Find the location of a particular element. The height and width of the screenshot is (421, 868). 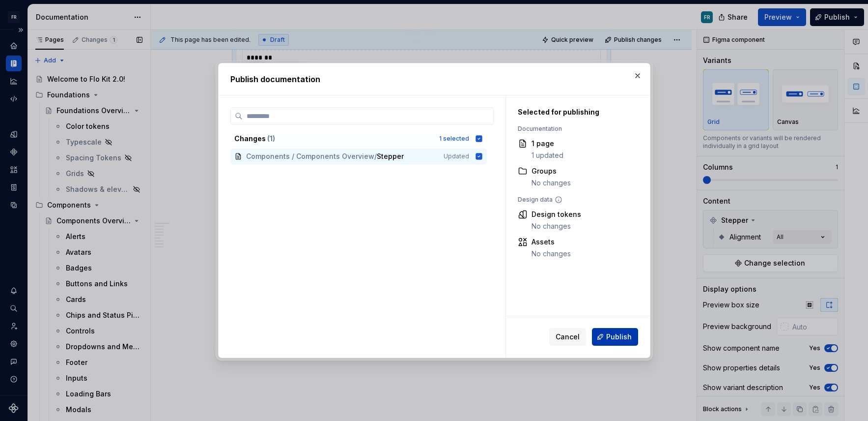

h2: Publish documentation is located at coordinates (434, 79).